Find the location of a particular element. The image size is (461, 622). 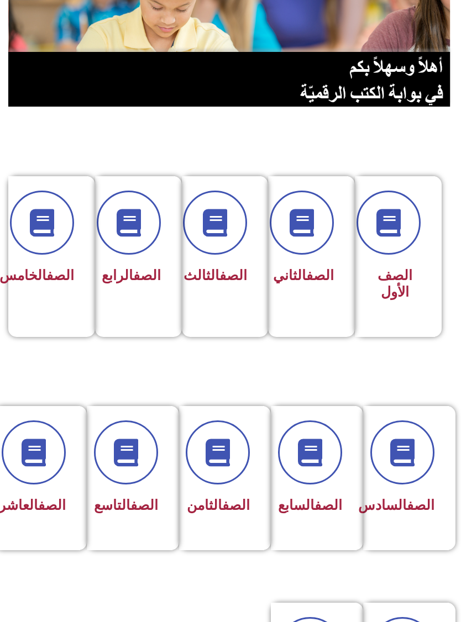

span: التاسع is located at coordinates (126, 505).